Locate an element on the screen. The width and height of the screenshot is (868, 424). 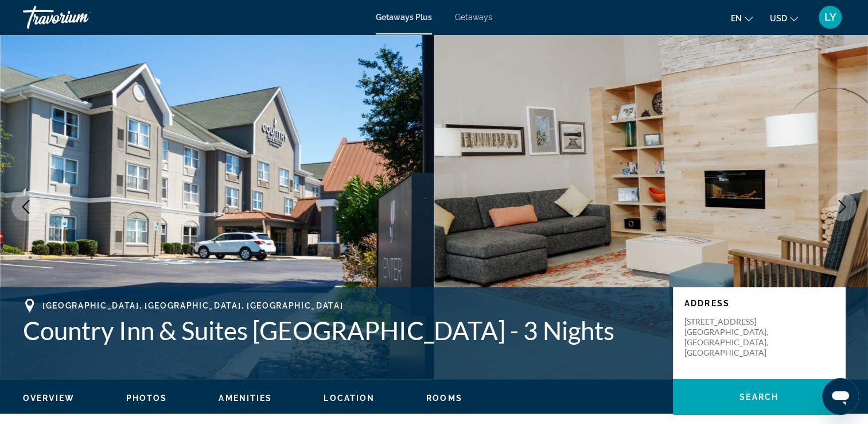
a: Getaways Plus is located at coordinates (403, 17).